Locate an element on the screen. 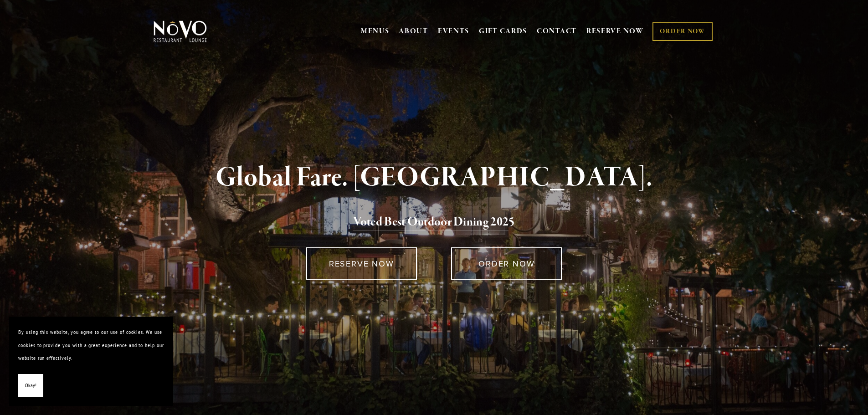  a: MENUS is located at coordinates (375, 31).